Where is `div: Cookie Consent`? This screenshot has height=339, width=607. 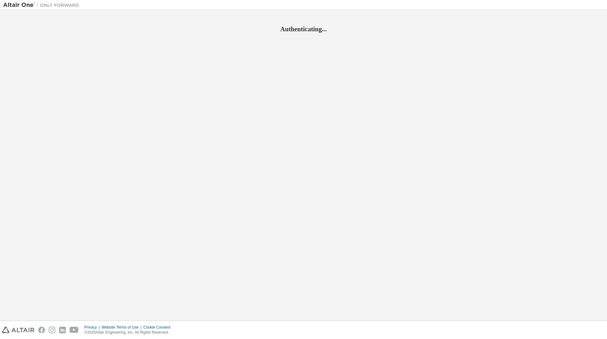
div: Cookie Consent is located at coordinates (158, 327).